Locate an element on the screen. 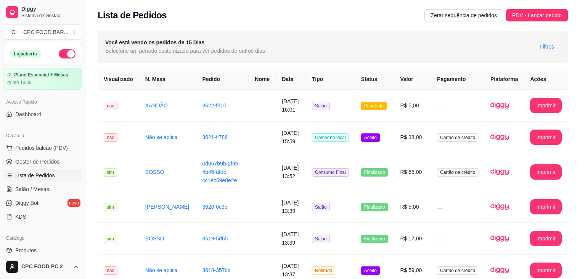  span: Produtos is located at coordinates (26, 250).